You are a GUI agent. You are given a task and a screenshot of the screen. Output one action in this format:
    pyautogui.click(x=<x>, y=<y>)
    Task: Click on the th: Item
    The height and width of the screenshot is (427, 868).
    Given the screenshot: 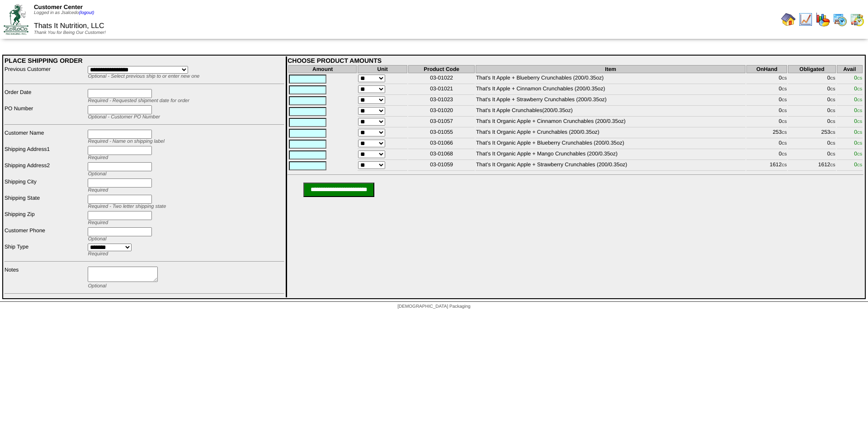 What is the action you would take?
    pyautogui.click(x=610, y=69)
    